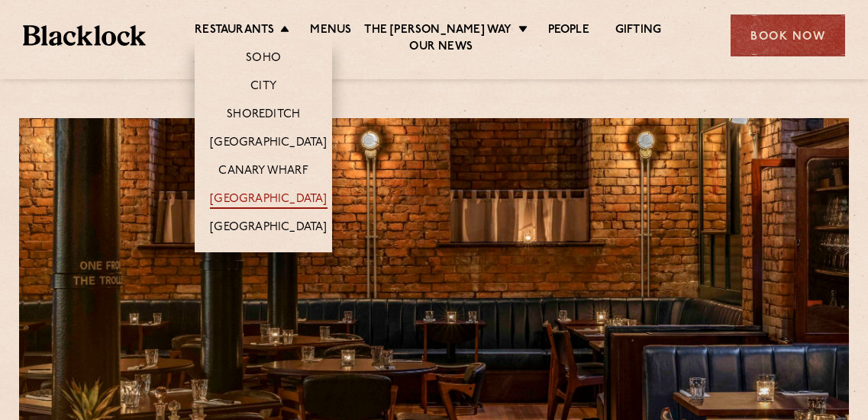 The height and width of the screenshot is (420, 868). Describe the element at coordinates (263, 87) in the screenshot. I see `a: City` at that location.